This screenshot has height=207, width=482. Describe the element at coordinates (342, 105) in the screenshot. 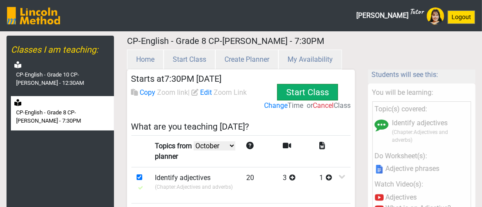

I see `span: Class` at that location.